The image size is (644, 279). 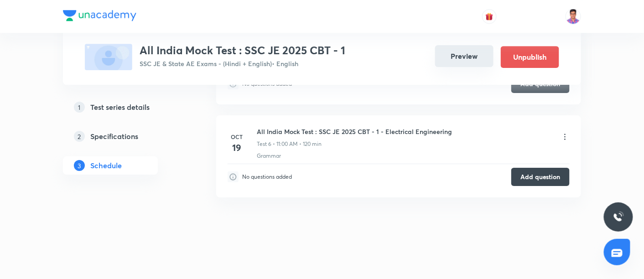 I want to click on a: Company Logo, so click(x=99, y=16).